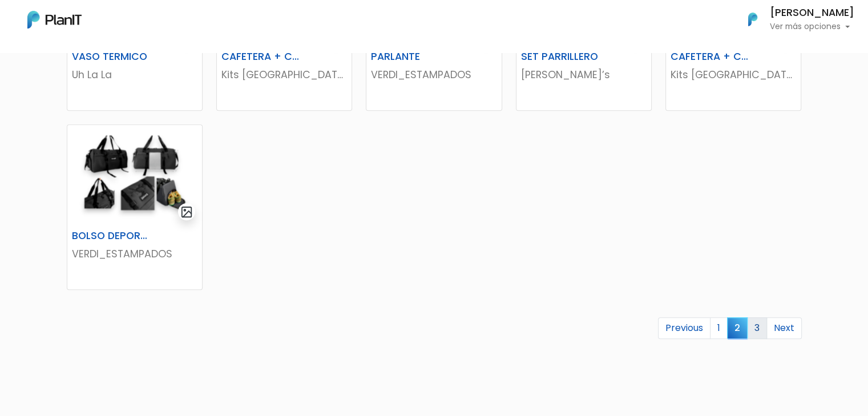 This screenshot has width=868, height=416. I want to click on a: Previous, so click(685, 328).